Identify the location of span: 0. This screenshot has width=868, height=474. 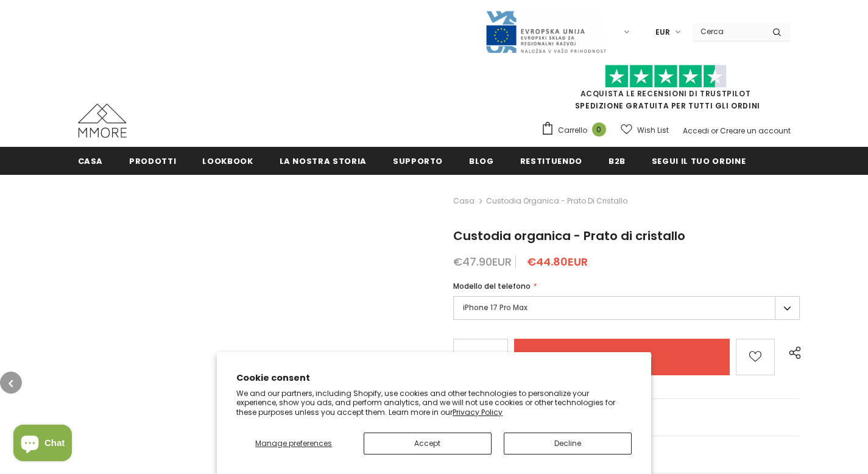
(599, 129).